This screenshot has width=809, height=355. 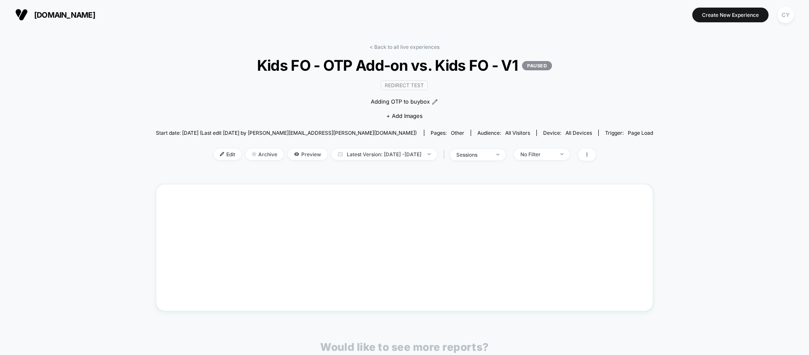 What do you see at coordinates (21, 15) in the screenshot?
I see `img: Visually logo` at bounding box center [21, 15].